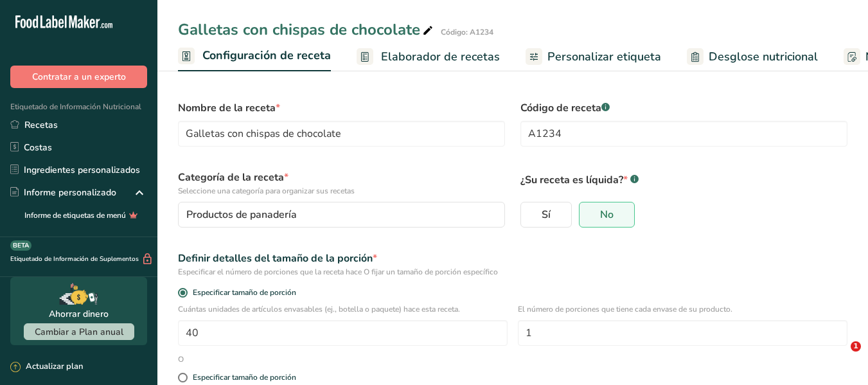 The image size is (868, 385). What do you see at coordinates (241, 215) in the screenshot?
I see `span: Productos de panadería` at bounding box center [241, 215].